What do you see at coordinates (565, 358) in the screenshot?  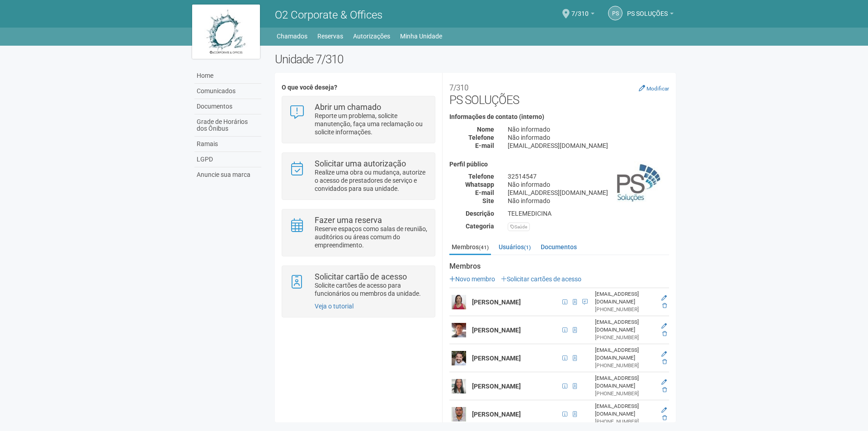 I see `span: CPF 044.329.847-59` at bounding box center [565, 358].